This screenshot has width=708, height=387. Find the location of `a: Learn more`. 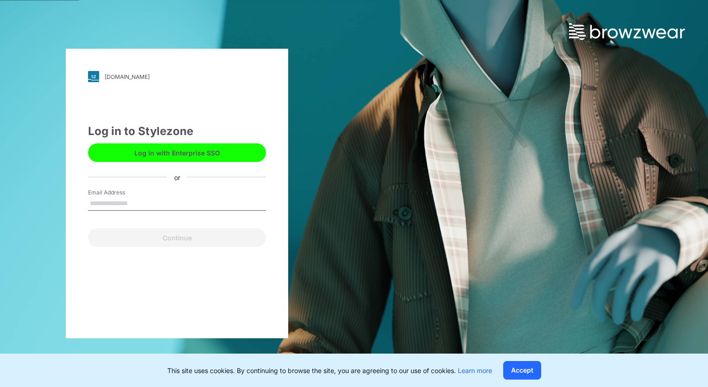

a: Learn more is located at coordinates (475, 370).